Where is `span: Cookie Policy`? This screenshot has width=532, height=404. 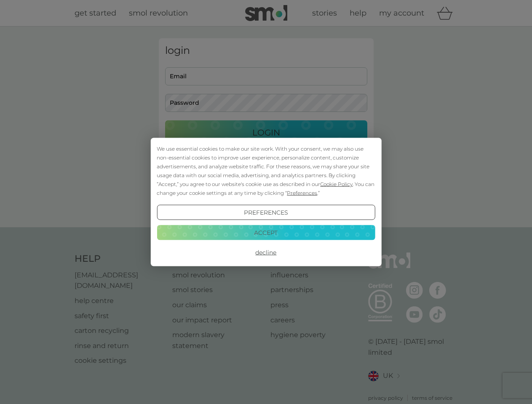
span: Cookie Policy is located at coordinates (336, 184).